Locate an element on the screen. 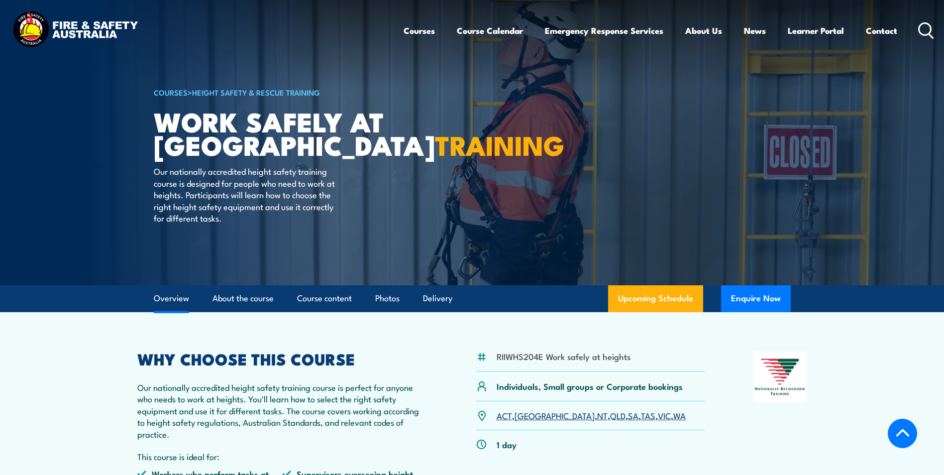  p: This course is ideal for: is located at coordinates (283, 456).